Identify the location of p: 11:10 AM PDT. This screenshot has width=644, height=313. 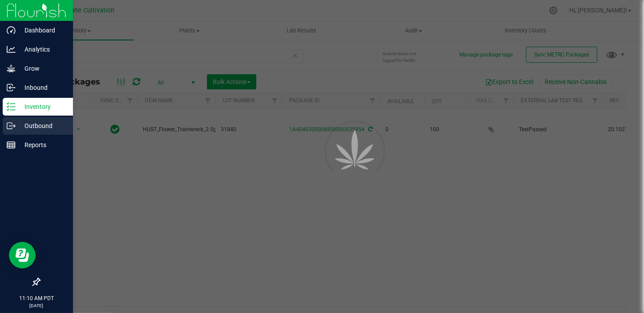
(36, 299).